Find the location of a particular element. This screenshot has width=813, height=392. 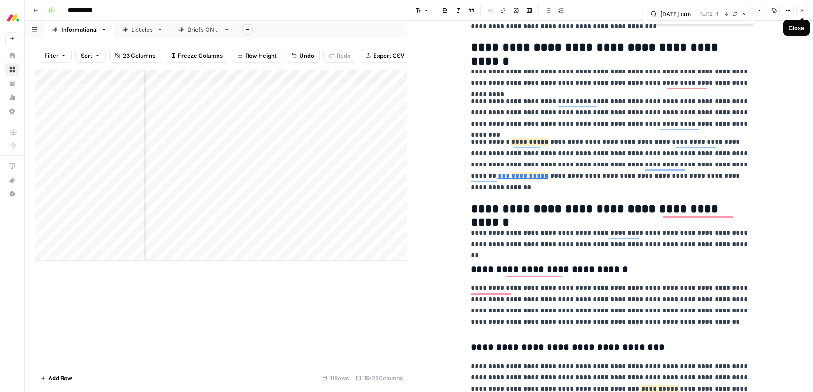

div: Listicles is located at coordinates (142, 30).